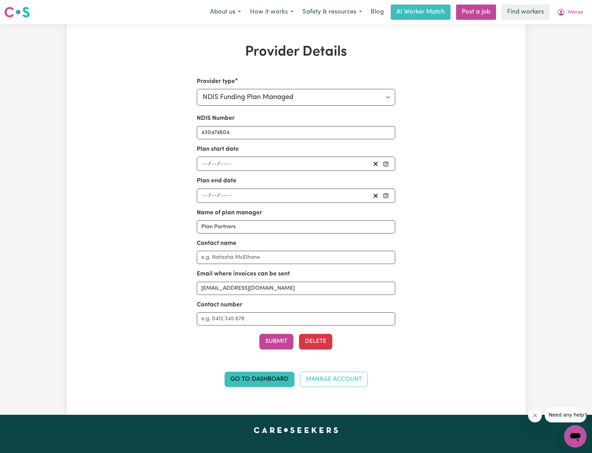 The image size is (592, 453). Describe the element at coordinates (225, 12) in the screenshot. I see `button: About us` at that location.